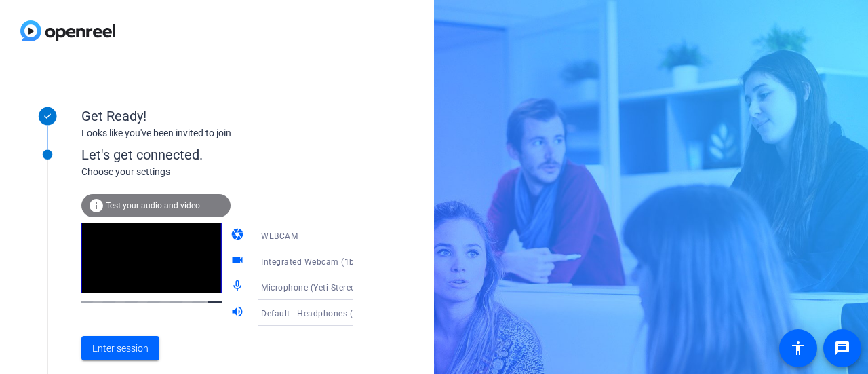  What do you see at coordinates (238, 287) in the screenshot?
I see `mat-icon: mic_none` at bounding box center [238, 287].